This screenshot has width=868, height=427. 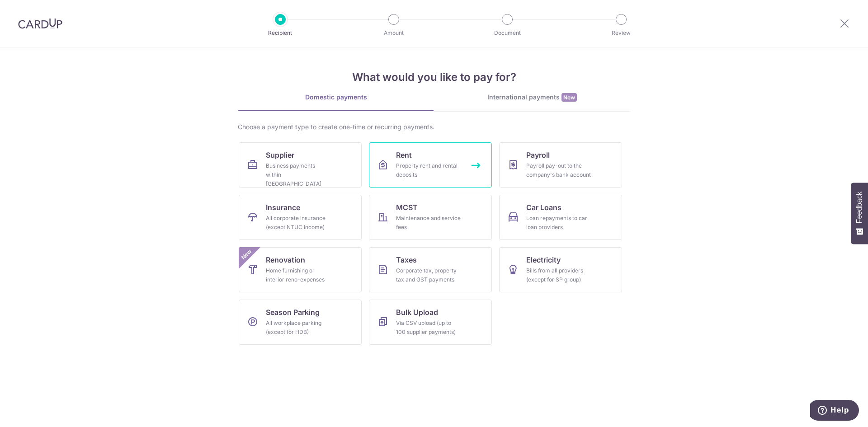 I want to click on span: MCST, so click(x=407, y=207).